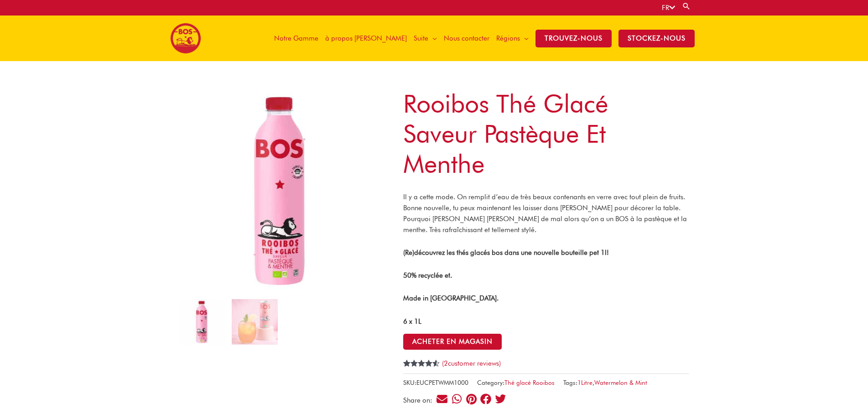  Describe the element at coordinates (516, 382) in the screenshot. I see `span: Category:` at that location.